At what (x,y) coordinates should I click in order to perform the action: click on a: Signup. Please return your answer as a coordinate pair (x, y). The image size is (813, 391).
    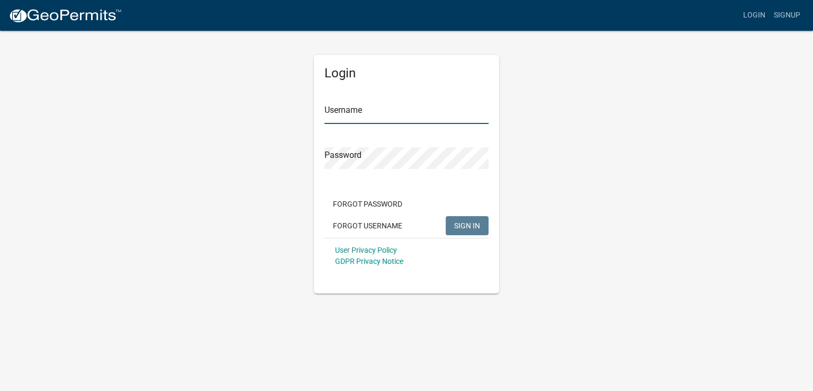
    Looking at the image, I should click on (787, 15).